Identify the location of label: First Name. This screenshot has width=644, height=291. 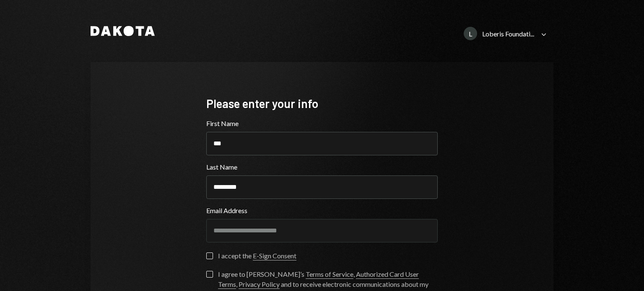
(322, 124).